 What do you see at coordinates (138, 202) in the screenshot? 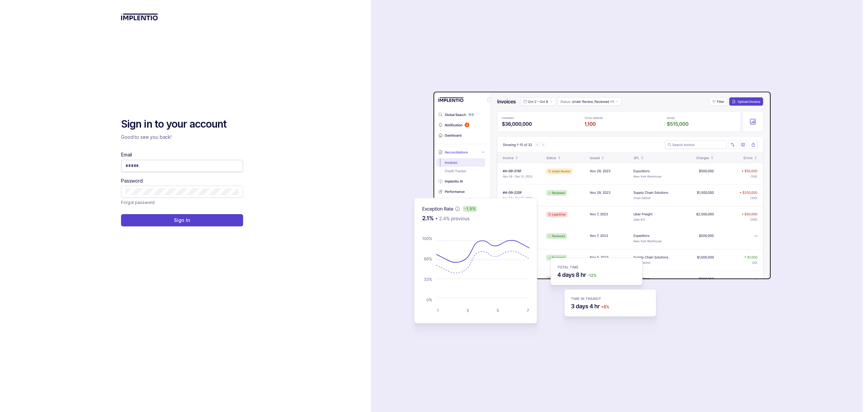
I see `p: Forgot password` at bounding box center [138, 202].